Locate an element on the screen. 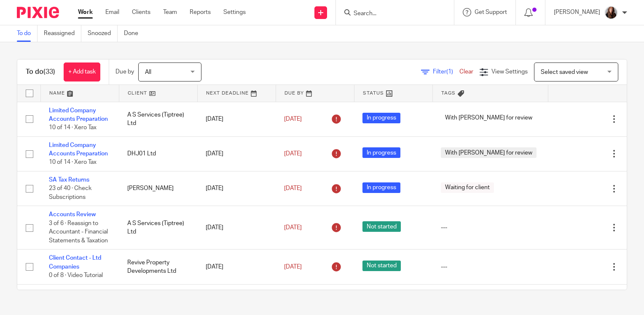 The width and height of the screenshot is (644, 315). span: Tags is located at coordinates (448, 93).